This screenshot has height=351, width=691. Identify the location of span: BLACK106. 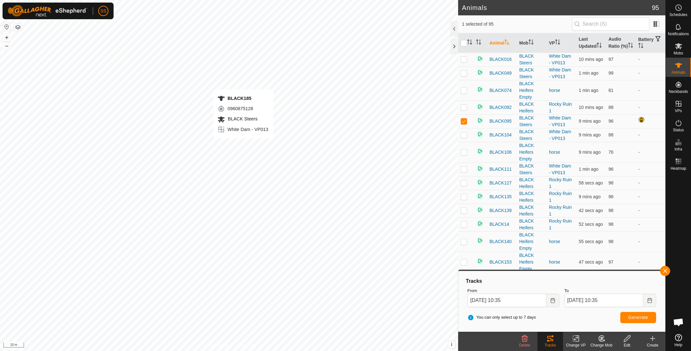
(500, 152).